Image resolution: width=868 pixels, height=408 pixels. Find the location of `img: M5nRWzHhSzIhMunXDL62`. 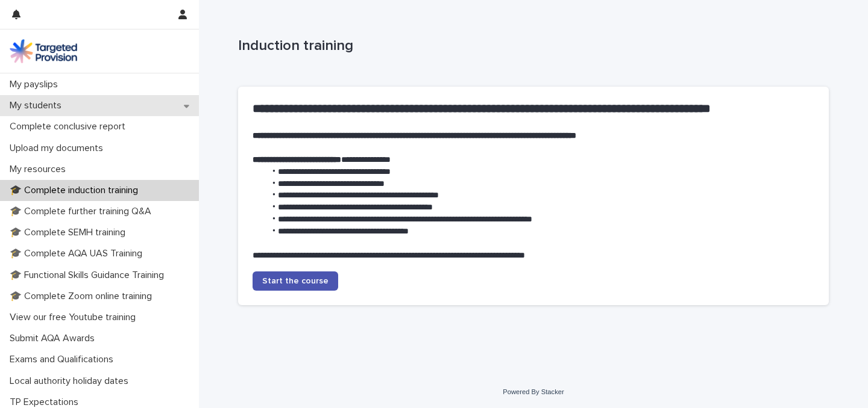

img: M5nRWzHhSzIhMunXDL62 is located at coordinates (44, 51).